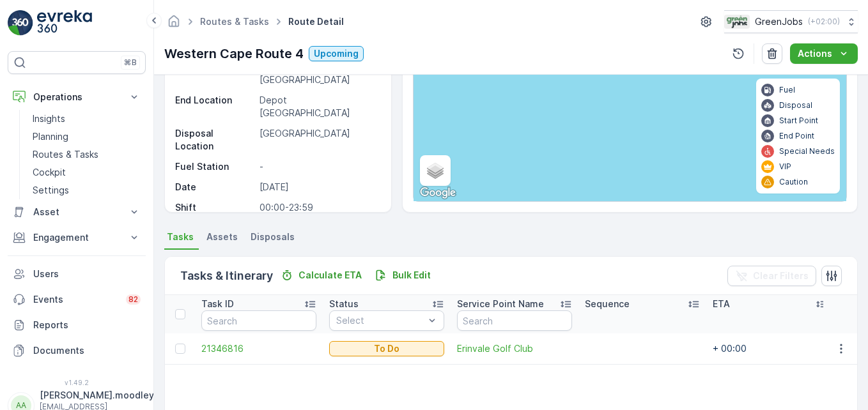  What do you see at coordinates (824, 22) in the screenshot?
I see `p: ( +02:00 )` at bounding box center [824, 22].